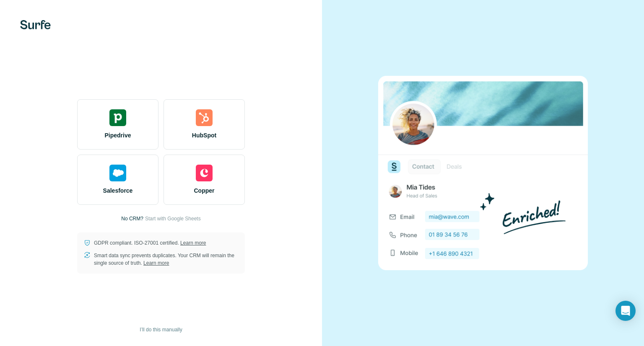  Describe the element at coordinates (149, 243) in the screenshot. I see `p: GDPR compliant. ISO-27001 certified.` at that location.